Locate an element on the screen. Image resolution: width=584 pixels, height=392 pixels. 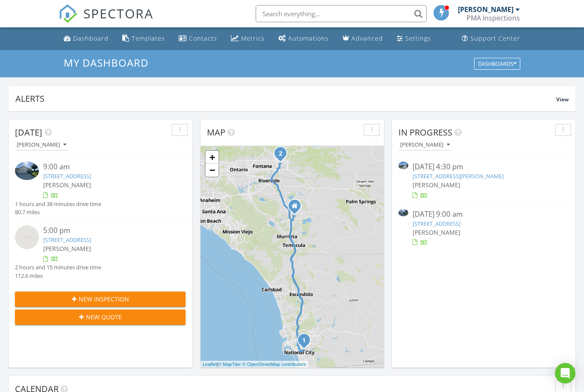
div: 5:00 pm is located at coordinates (107, 230).